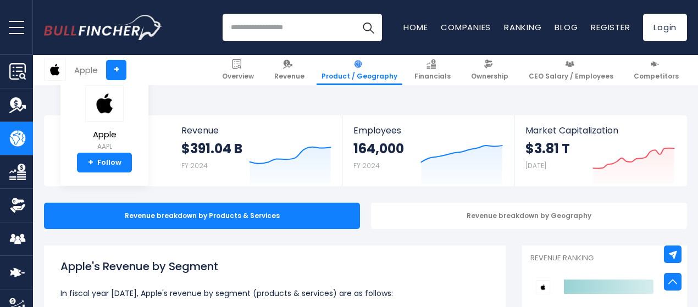 The image size is (698, 307). What do you see at coordinates (490, 76) in the screenshot?
I see `span: Ownership` at bounding box center [490, 76].